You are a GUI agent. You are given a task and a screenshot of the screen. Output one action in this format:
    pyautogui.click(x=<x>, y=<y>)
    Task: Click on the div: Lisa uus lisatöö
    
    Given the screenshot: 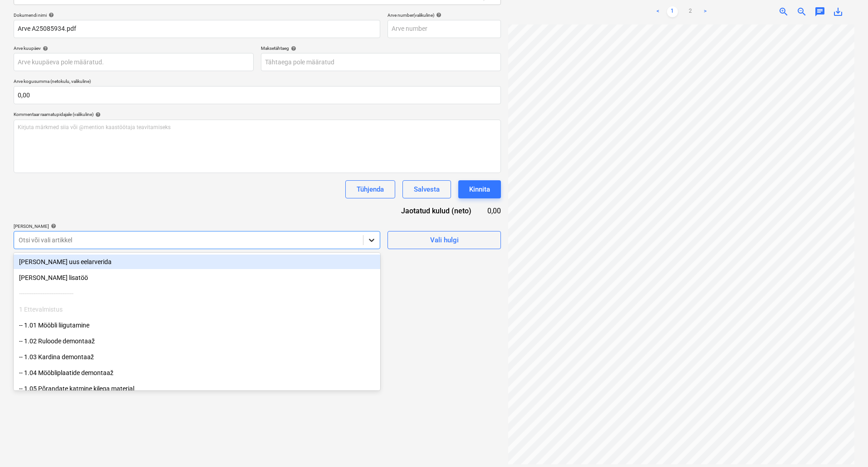 What is the action you would take?
    pyautogui.click(x=197, y=278)
    